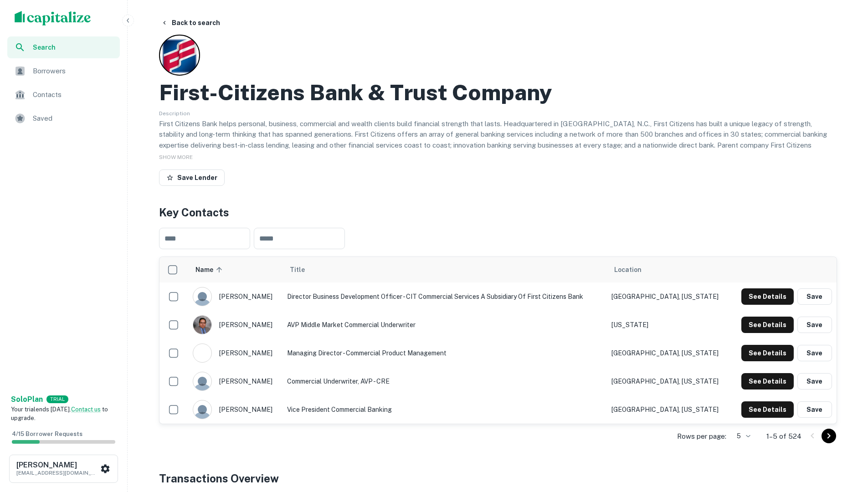 The width and height of the screenshot is (868, 492). What do you see at coordinates (73, 47) in the screenshot?
I see `span: Search` at bounding box center [73, 47].